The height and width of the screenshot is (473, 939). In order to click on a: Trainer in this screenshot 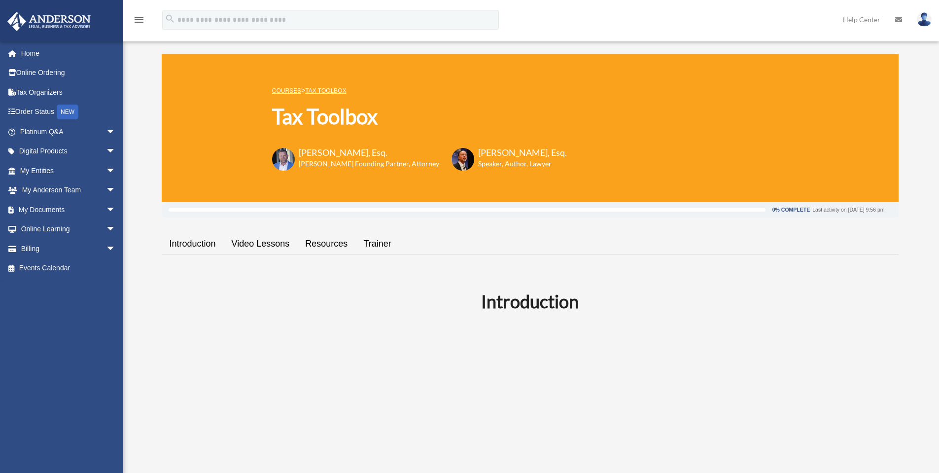, I will do `click(377, 244)`.